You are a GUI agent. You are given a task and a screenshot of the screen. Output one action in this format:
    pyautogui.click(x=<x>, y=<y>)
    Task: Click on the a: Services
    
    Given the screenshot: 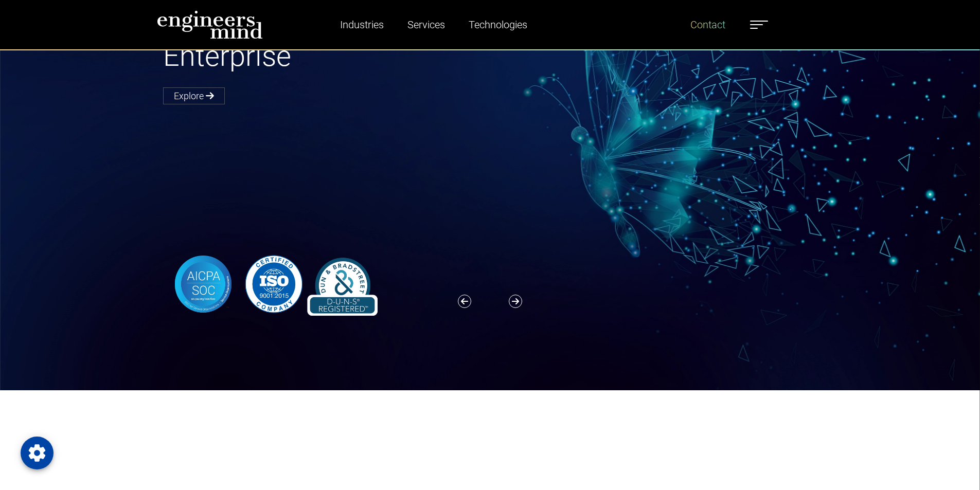 What is the action you would take?
    pyautogui.click(x=426, y=24)
    